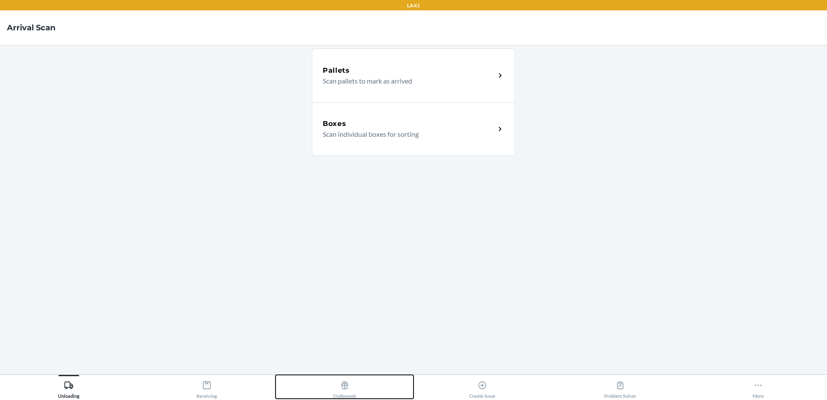  I want to click on button: Create Issue, so click(482, 386).